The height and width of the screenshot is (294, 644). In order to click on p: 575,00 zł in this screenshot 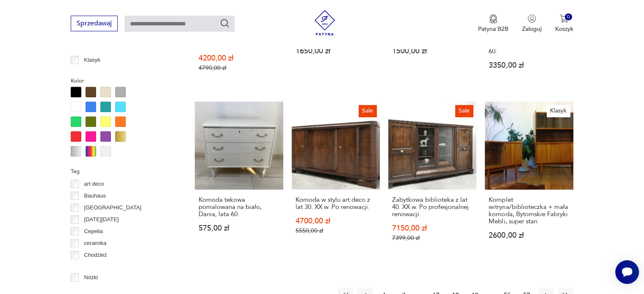, I will do `click(239, 228)`.